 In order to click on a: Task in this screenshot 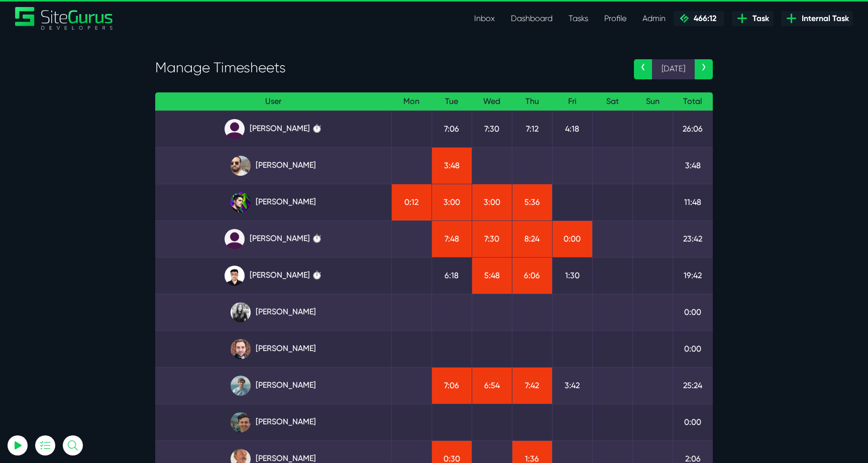, I will do `click(752, 19)`.